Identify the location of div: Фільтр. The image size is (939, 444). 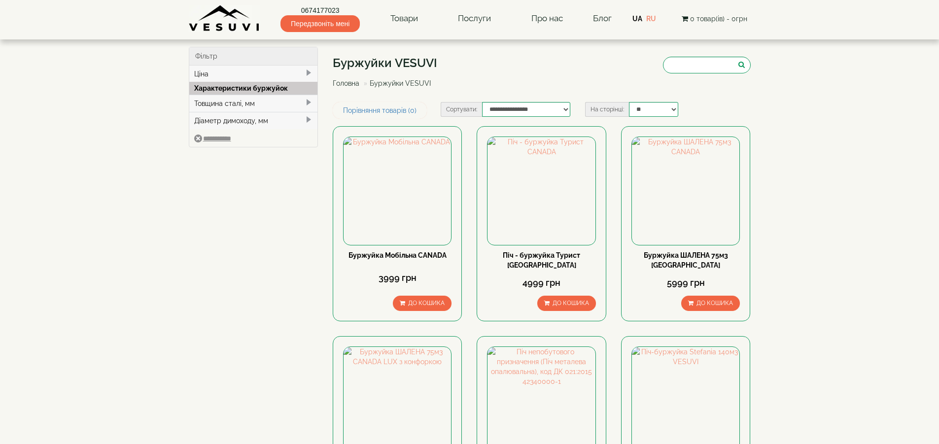
(253, 56).